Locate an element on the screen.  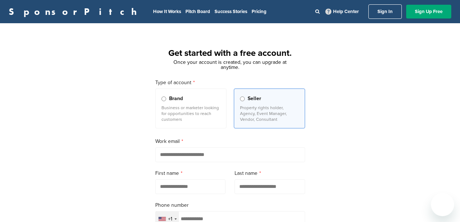
a: Help Center is located at coordinates (342, 12).